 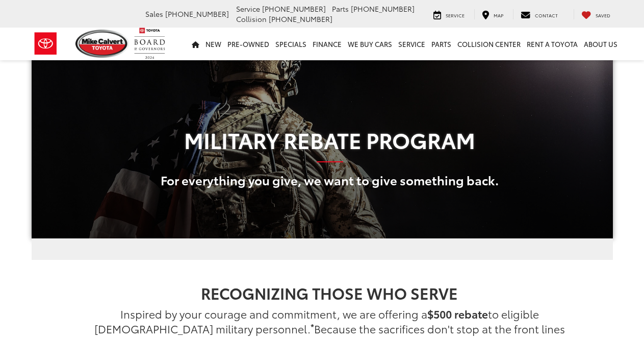 I want to click on a: Rent a Toyota, so click(x=552, y=44).